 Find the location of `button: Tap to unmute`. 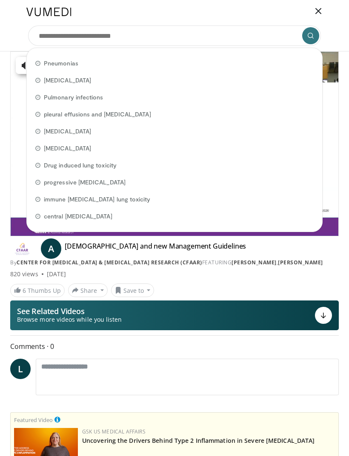

button: Tap to unmute is located at coordinates (50, 65).